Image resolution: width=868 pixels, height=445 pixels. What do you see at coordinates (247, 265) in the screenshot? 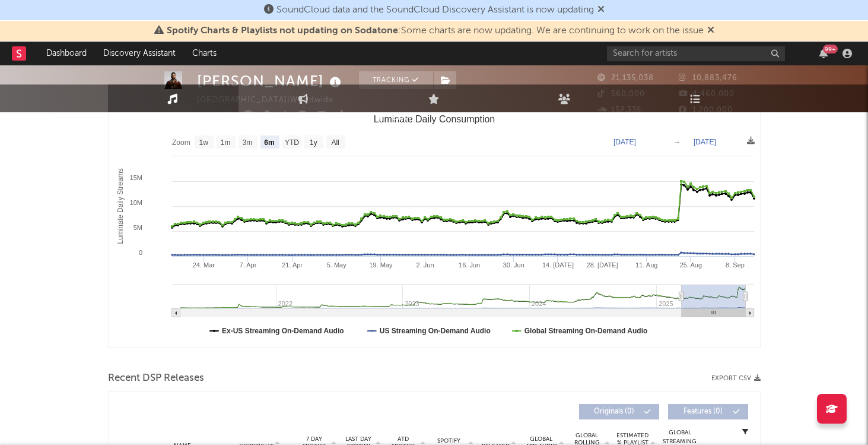
I see `text: 7. Apr` at bounding box center [247, 265].